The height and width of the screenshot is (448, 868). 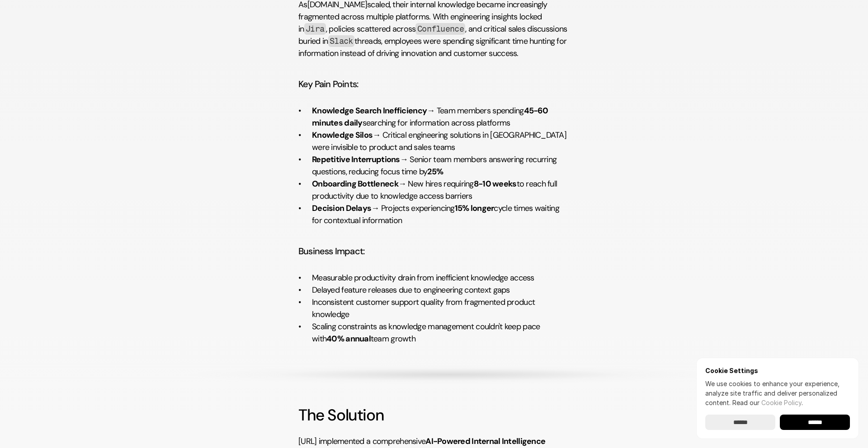 I want to click on h4: Business Impact:, so click(x=434, y=252).